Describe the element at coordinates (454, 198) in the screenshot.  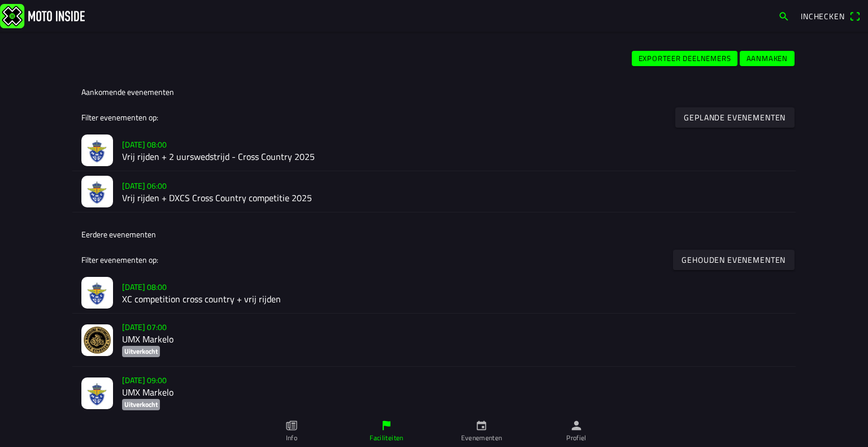
I see `h2: Vrij rijden + DXCS Cross Country competitie 2025` at that location.